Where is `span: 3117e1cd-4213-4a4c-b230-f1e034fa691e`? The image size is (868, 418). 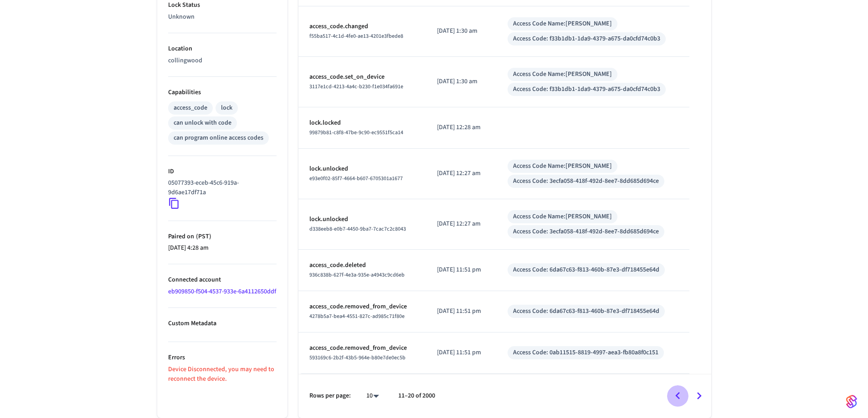 span: 3117e1cd-4213-4a4c-b230-f1e034fa691e is located at coordinates (356, 86).